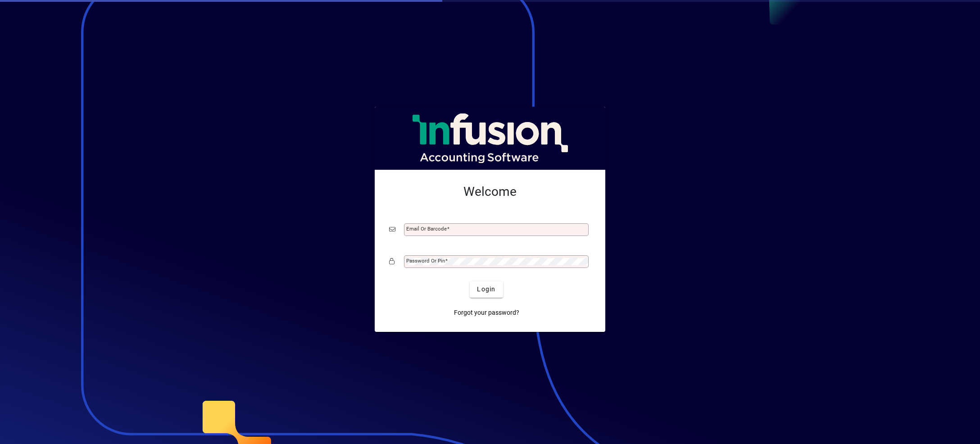 The height and width of the screenshot is (444, 980). I want to click on mat-label: Password or Pin, so click(425, 261).